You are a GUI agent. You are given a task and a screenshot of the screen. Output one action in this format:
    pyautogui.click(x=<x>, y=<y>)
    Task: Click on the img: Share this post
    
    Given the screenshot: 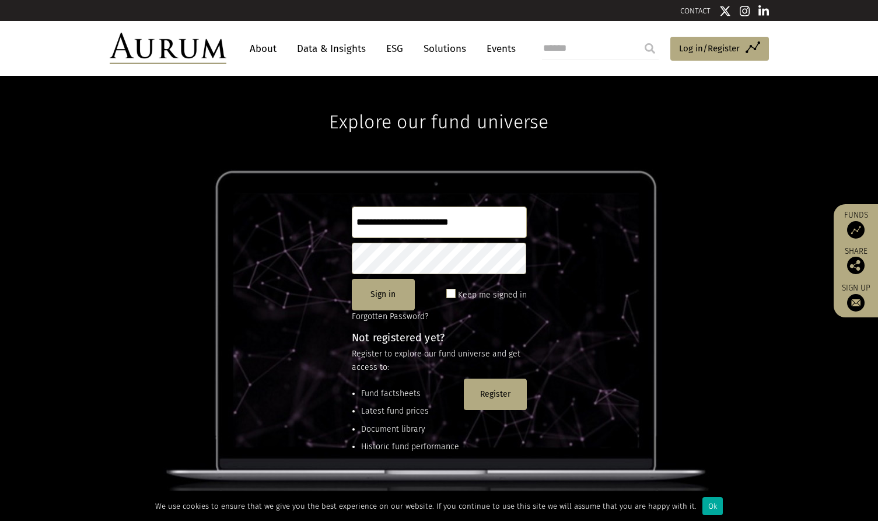 What is the action you would take?
    pyautogui.click(x=855, y=265)
    